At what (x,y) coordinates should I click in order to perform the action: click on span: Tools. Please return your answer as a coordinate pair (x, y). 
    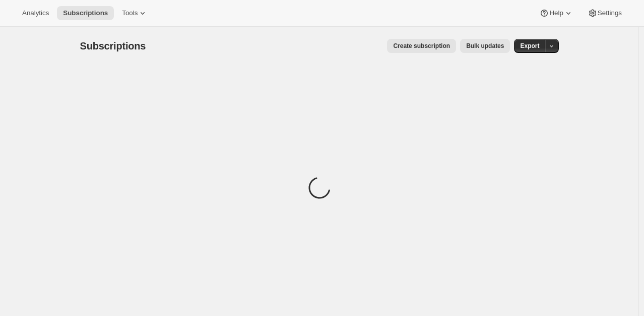
    Looking at the image, I should click on (130, 13).